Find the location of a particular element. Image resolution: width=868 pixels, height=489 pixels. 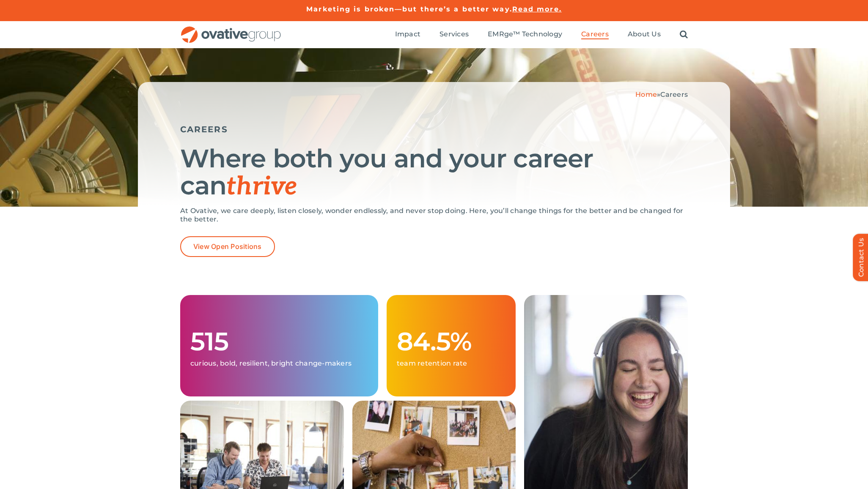

span: View Open Positions is located at coordinates (228, 246).